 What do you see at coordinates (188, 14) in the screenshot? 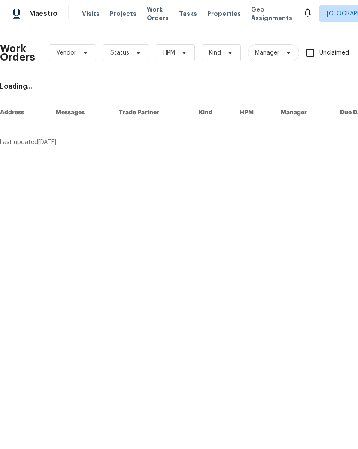
I see `span: Tasks` at bounding box center [188, 14].